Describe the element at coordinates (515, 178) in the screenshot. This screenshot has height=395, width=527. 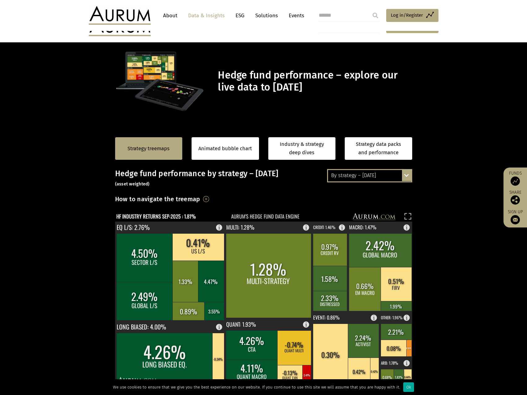
I see `a: Funds` at that location.